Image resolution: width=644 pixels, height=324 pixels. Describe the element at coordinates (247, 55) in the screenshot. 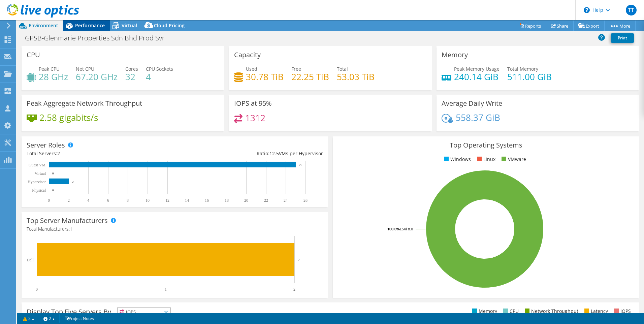

I see `h3: Capacity` at that location.